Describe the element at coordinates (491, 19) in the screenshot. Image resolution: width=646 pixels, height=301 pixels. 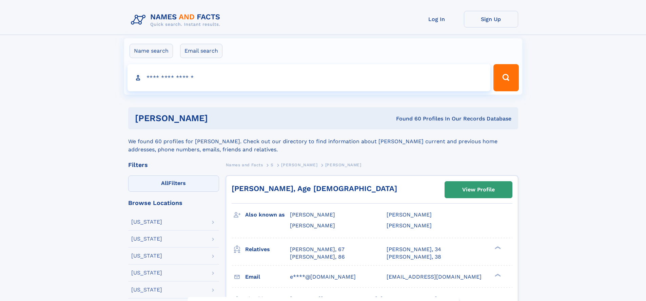
I see `a: Sign Up` at that location.